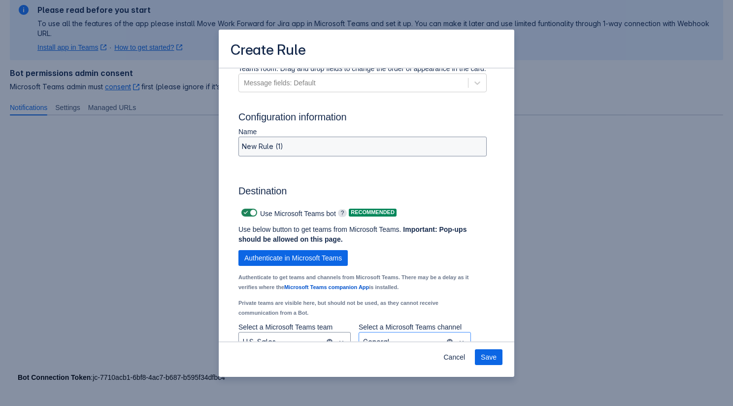 This screenshot has height=406, width=733. Describe the element at coordinates (367, 205) in the screenshot. I see `div: Scrollable content` at that location.